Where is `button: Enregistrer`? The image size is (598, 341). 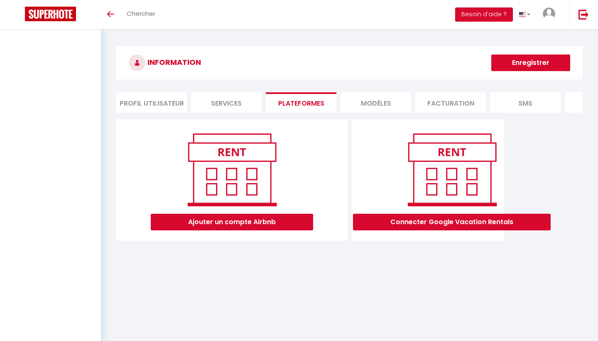 button: Enregistrer is located at coordinates (531, 63).